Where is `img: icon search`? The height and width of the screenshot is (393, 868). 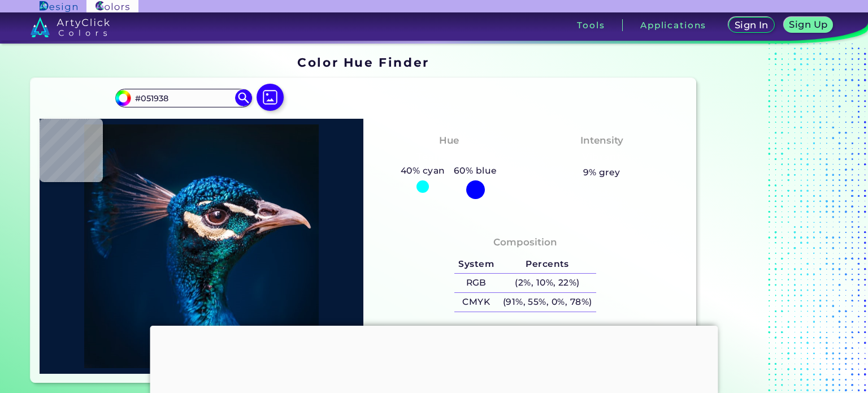
img: icon search is located at coordinates (243, 98).